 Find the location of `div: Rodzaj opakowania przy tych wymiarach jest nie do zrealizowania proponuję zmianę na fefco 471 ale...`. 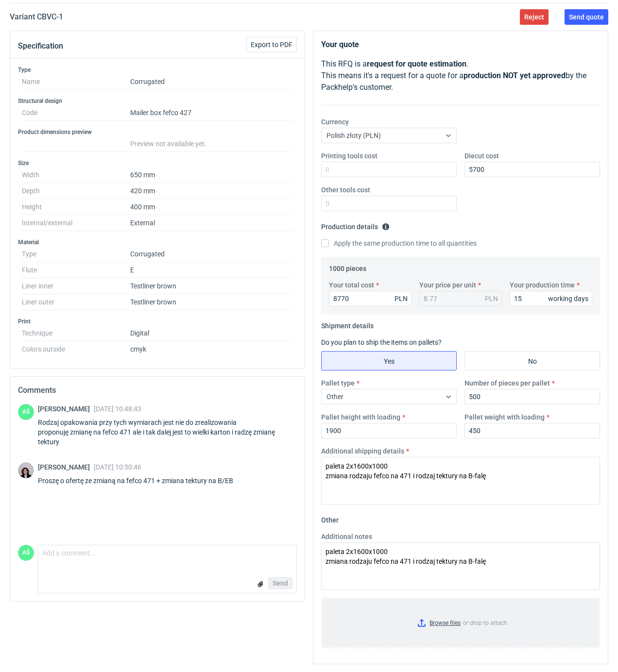

div: Rodzaj opakowania przy tych wymiarach jest nie do zrealizowania proponuję zmianę na fefco 471 ale... is located at coordinates (167, 432).